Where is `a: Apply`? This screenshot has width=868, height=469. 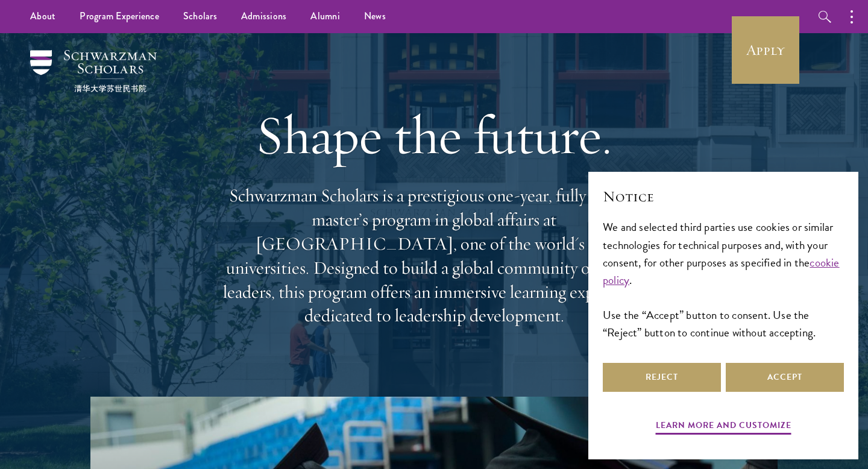 a: Apply is located at coordinates (765, 50).